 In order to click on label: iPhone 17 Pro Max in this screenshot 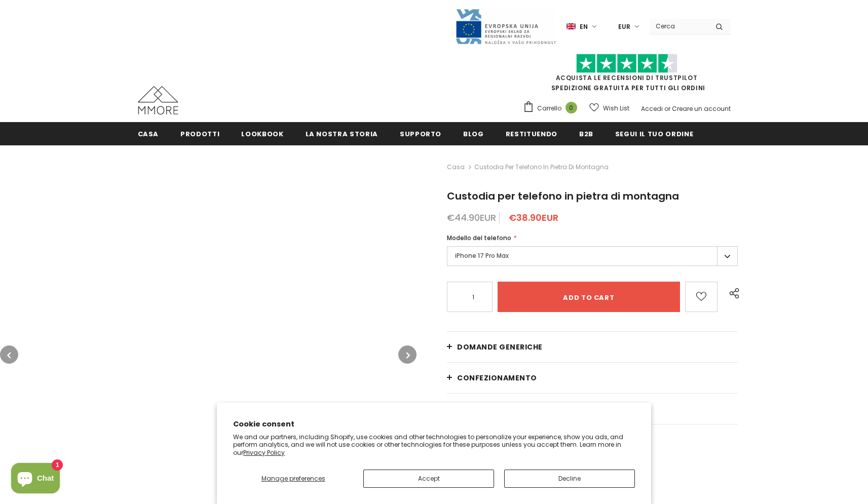, I will do `click(593, 256)`.